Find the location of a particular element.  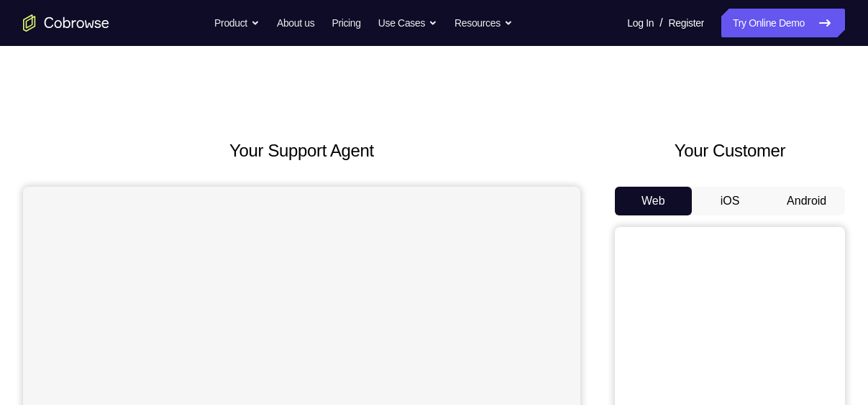

h2: Your Support Agent is located at coordinates (301, 151).